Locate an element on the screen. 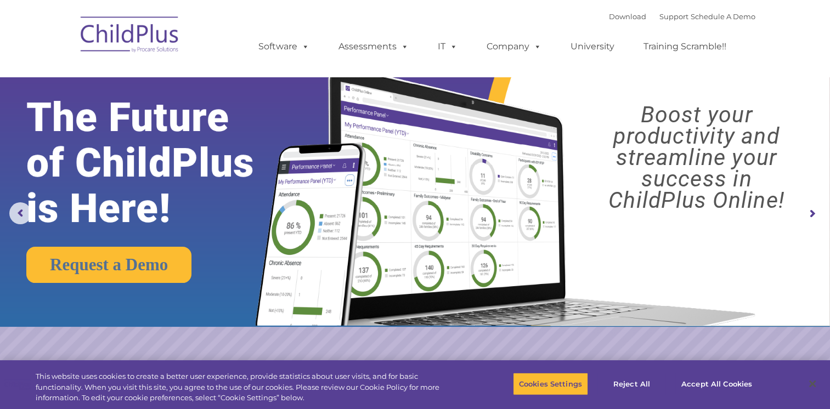 Image resolution: width=830 pixels, height=409 pixels. a: University is located at coordinates (592, 47).